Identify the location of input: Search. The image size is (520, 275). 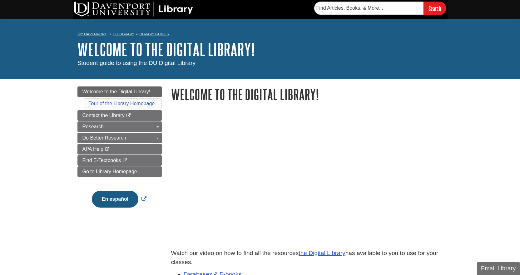
(435, 8).